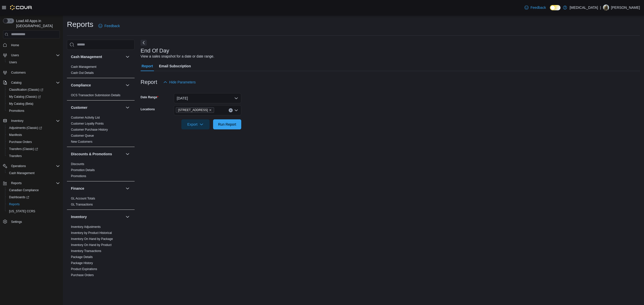 The height and width of the screenshot is (305, 644). I want to click on span: Customers, so click(34, 72).